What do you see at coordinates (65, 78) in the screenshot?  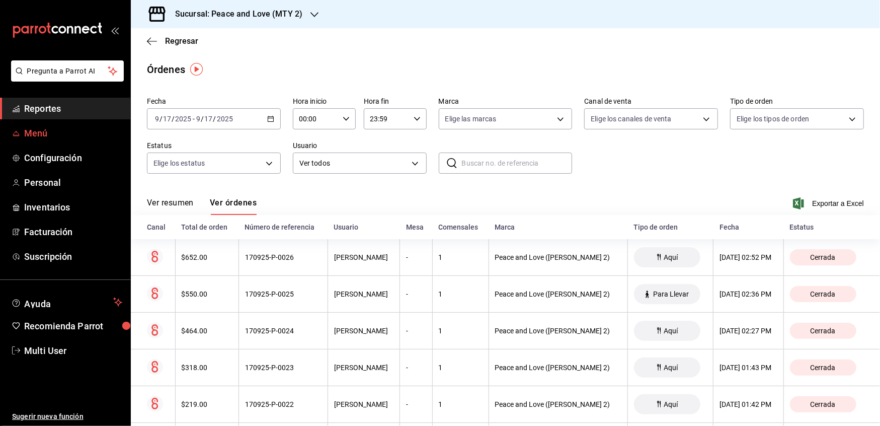 I see `a: Pregunta a Parrot AI` at bounding box center [65, 78].